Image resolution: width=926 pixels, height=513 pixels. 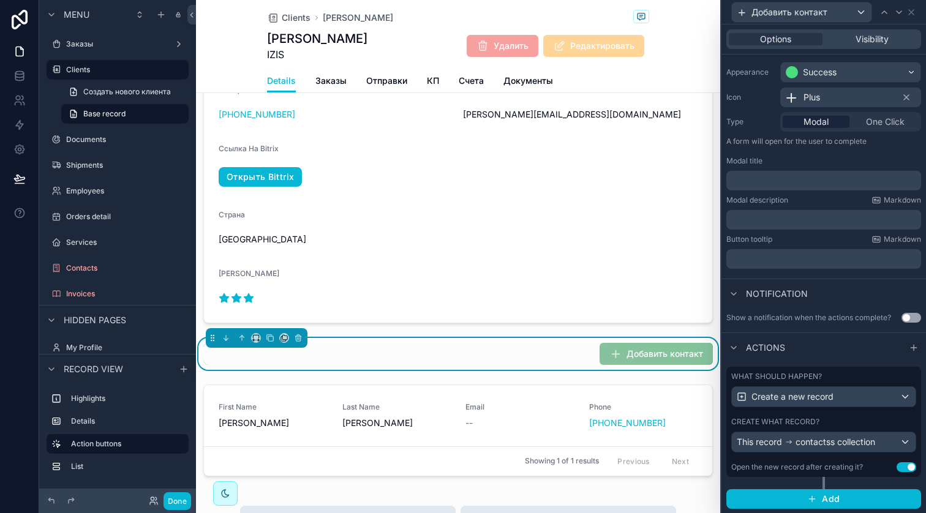 What do you see at coordinates (471, 82) in the screenshot?
I see `a: Счета` at bounding box center [471, 82].